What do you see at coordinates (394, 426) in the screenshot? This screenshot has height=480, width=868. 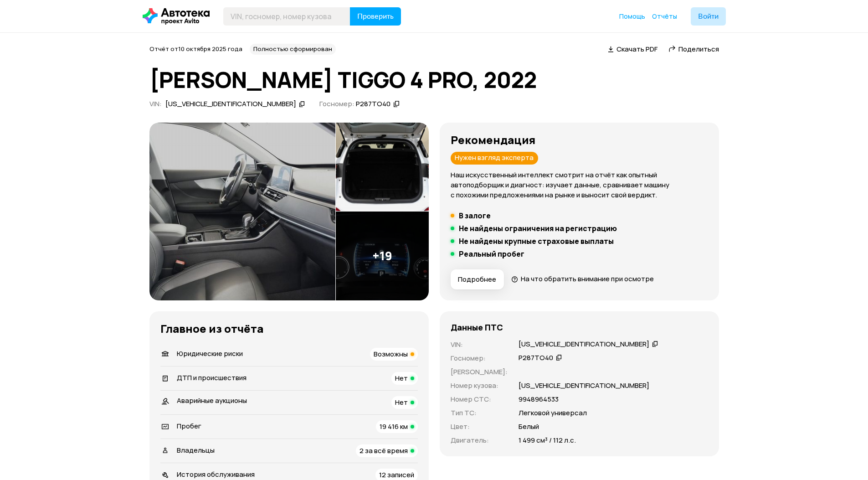 I see `span: 19 416 км` at bounding box center [394, 426].